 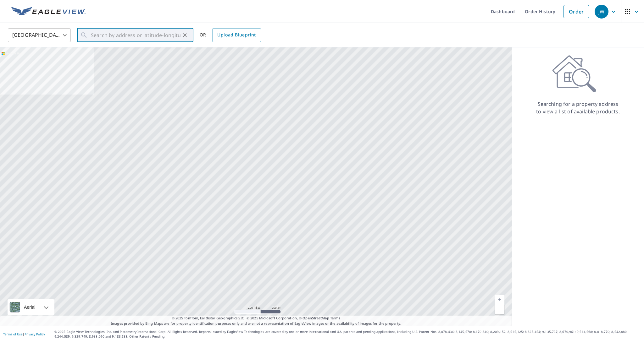 I want to click on a: Privacy Policy, so click(x=34, y=334).